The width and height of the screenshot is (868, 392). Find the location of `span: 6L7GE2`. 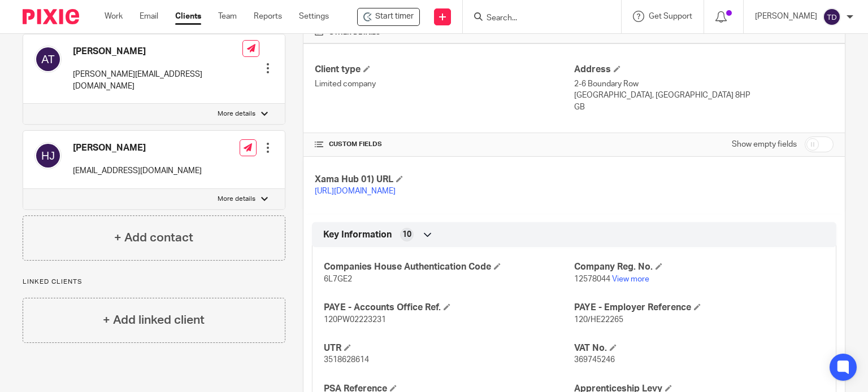

span: 6L7GE2 is located at coordinates (338, 279).